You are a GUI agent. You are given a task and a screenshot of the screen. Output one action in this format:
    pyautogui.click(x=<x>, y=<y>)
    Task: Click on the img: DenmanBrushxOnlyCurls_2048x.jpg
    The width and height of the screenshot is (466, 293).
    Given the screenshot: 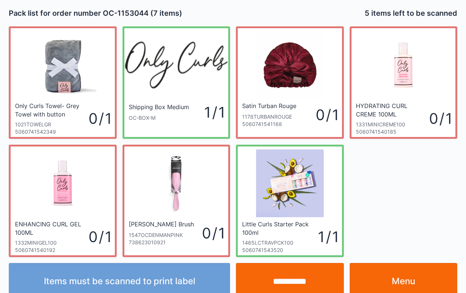 What is the action you would take?
    pyautogui.click(x=176, y=183)
    